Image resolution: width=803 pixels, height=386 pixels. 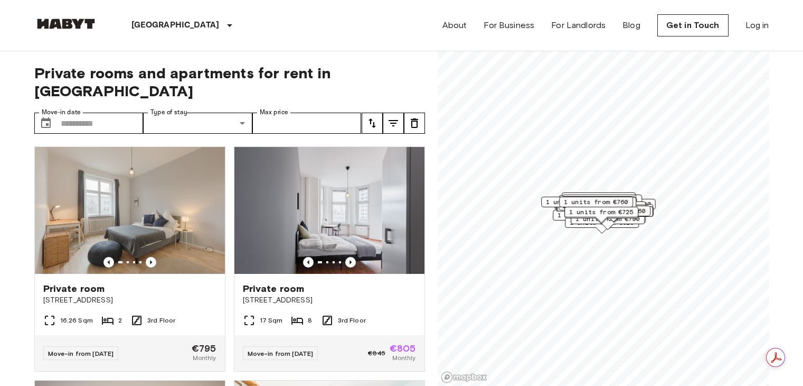 What do you see at coordinates (130, 259) in the screenshot?
I see `a: Marketing picture of unit DE-01-078-004-02HPrevious imagePrevious imagePrivate room[STREET_ADDRES...` at bounding box center [130, 259].